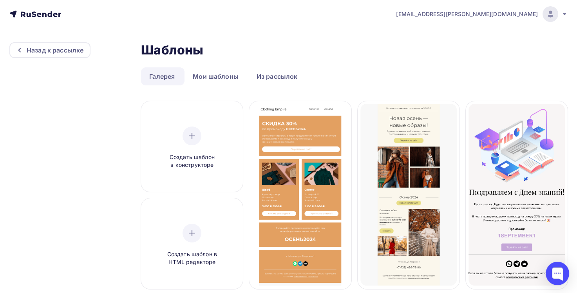 The image size is (577, 293). What do you see at coordinates (192, 161) in the screenshot?
I see `span: Создать шаблон в конструкторе` at bounding box center [192, 161].